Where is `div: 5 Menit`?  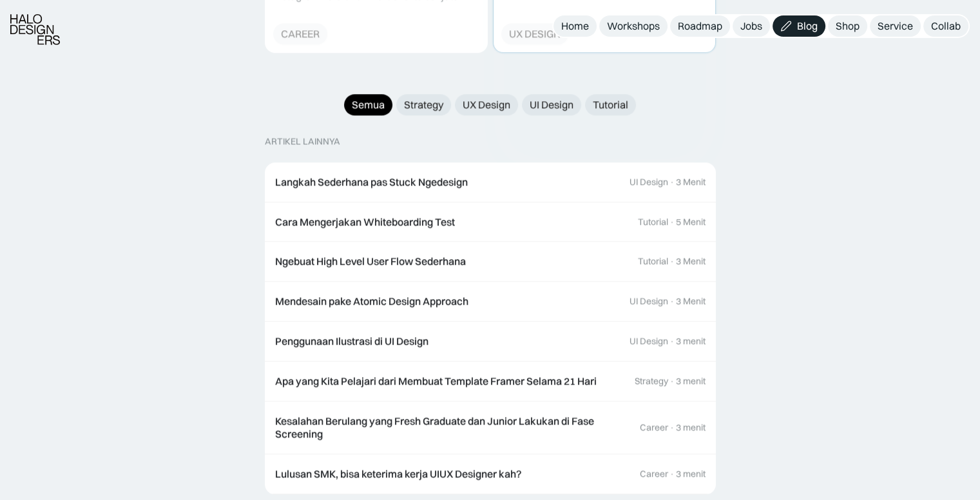 div: 5 Menit is located at coordinates (690, 222).